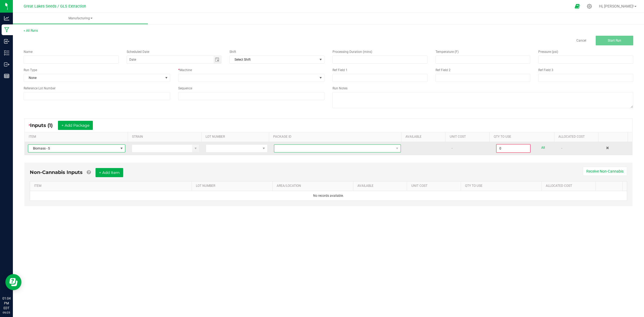 Image resolution: width=644 pixels, height=317 pixels. I want to click on span: Processing Duration (mins), so click(353, 52).